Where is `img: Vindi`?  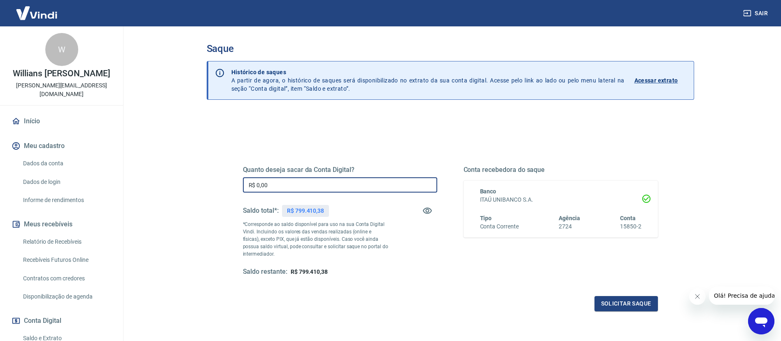 img: Vindi is located at coordinates (37, 13).